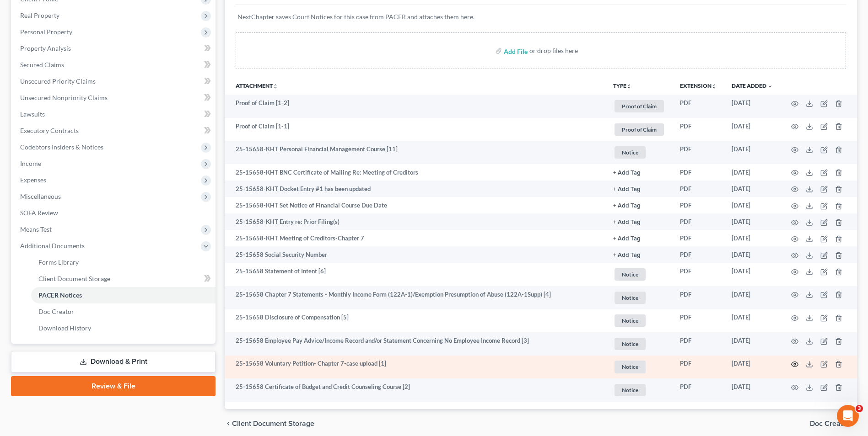  I want to click on span: Unsecured Priority Claims, so click(58, 81).